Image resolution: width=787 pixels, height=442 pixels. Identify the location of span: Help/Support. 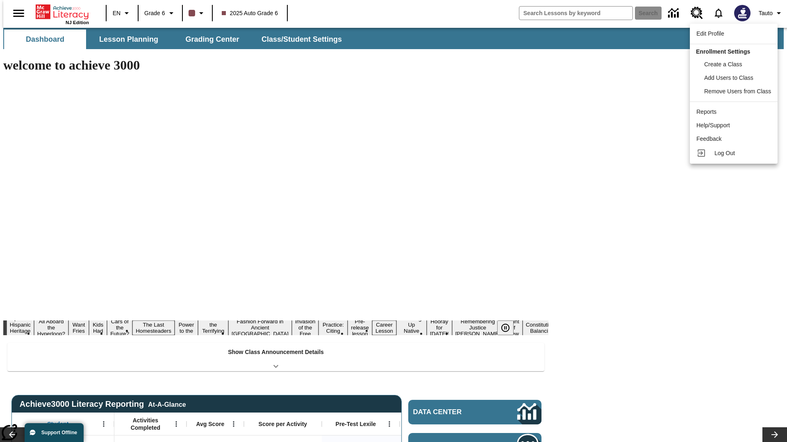
(713, 125).